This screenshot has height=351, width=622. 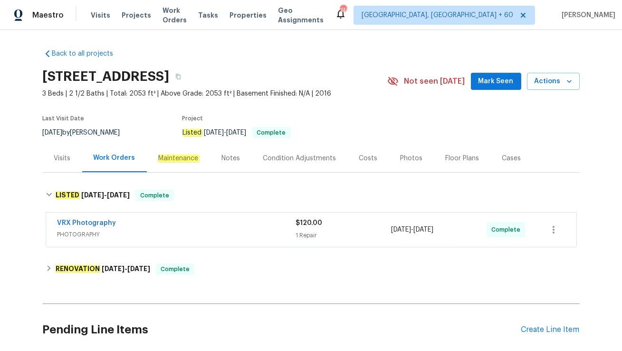 What do you see at coordinates (115, 158) in the screenshot?
I see `div: Work Orders` at bounding box center [115, 158].